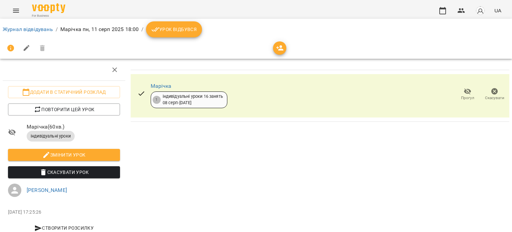  I want to click on img: avatar_s.png, so click(481, 11).